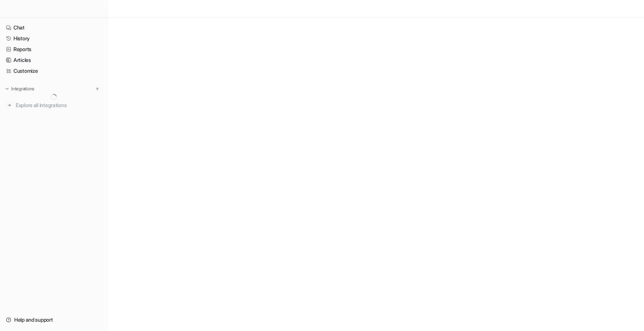 The width and height of the screenshot is (644, 331). Describe the element at coordinates (53, 60) in the screenshot. I see `a: Articles` at that location.